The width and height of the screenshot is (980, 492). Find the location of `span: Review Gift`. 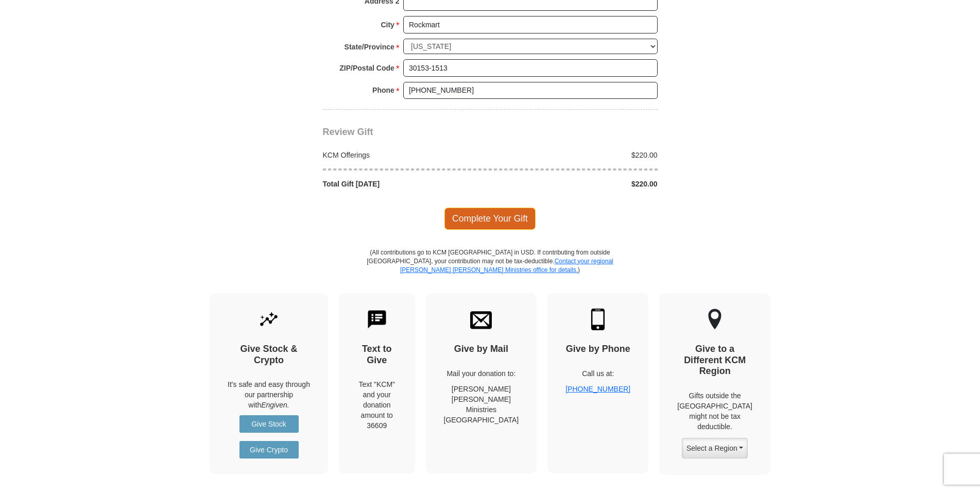

span: Review Gift is located at coordinates (348, 132).